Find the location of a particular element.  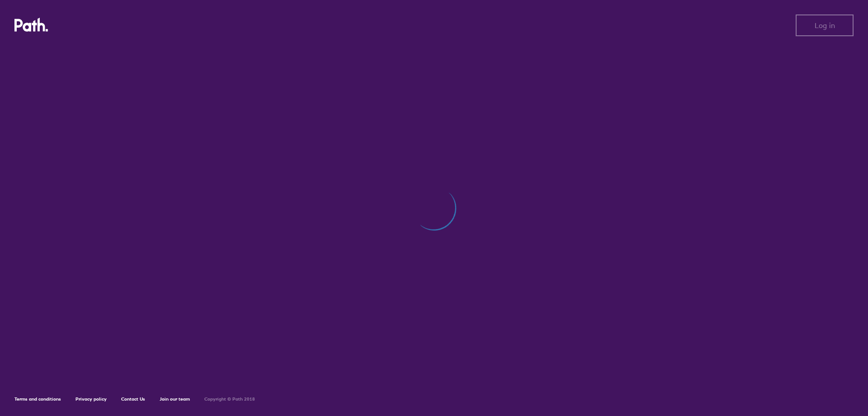

a: Join our team is located at coordinates (175, 399).